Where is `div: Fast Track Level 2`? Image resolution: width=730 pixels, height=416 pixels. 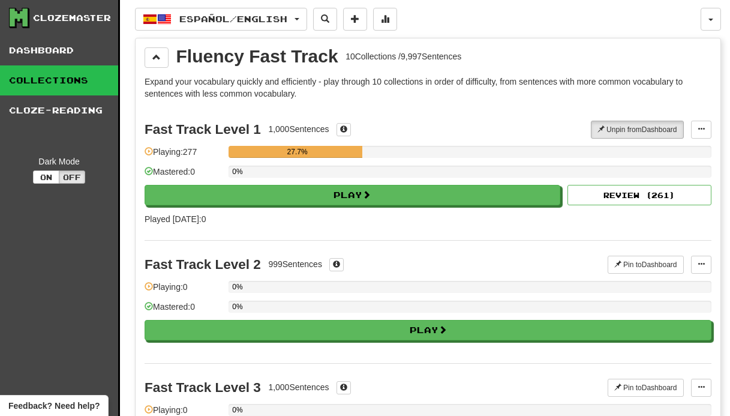
div: Fast Track Level 2 is located at coordinates (203, 264).